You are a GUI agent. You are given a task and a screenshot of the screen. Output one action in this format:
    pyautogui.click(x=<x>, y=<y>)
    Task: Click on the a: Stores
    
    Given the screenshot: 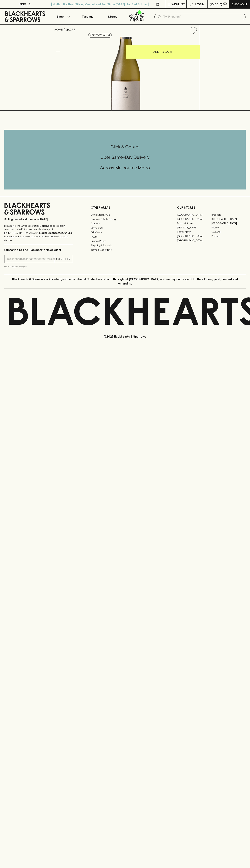 What is the action you would take?
    pyautogui.click(x=113, y=16)
    